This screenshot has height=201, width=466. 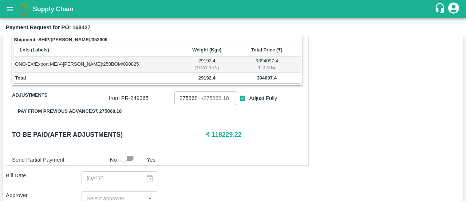 What do you see at coordinates (10, 9) in the screenshot?
I see `button: open drawer` at bounding box center [10, 9].